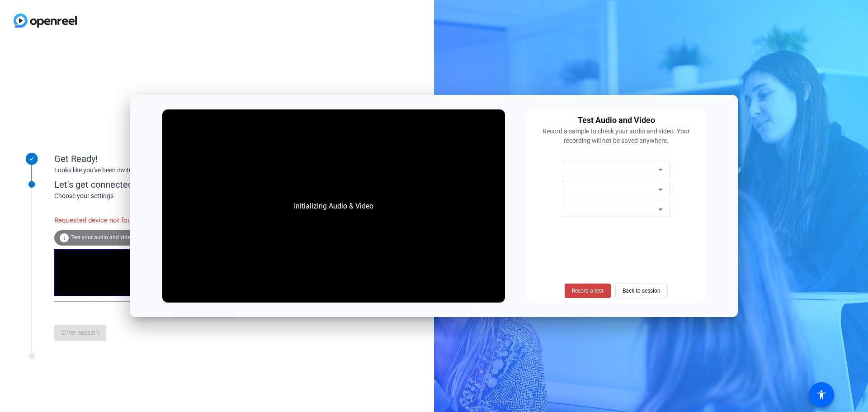  Describe the element at coordinates (144, 159) in the screenshot. I see `div: Get Ready!` at that location.